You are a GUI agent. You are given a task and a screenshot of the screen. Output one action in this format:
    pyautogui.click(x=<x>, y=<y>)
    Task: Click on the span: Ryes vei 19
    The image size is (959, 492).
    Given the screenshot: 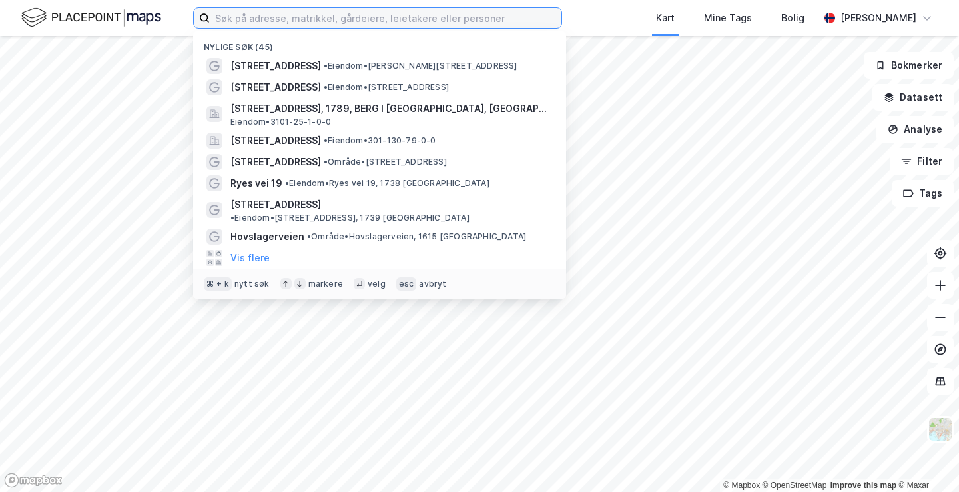 What is the action you would take?
    pyautogui.click(x=256, y=183)
    